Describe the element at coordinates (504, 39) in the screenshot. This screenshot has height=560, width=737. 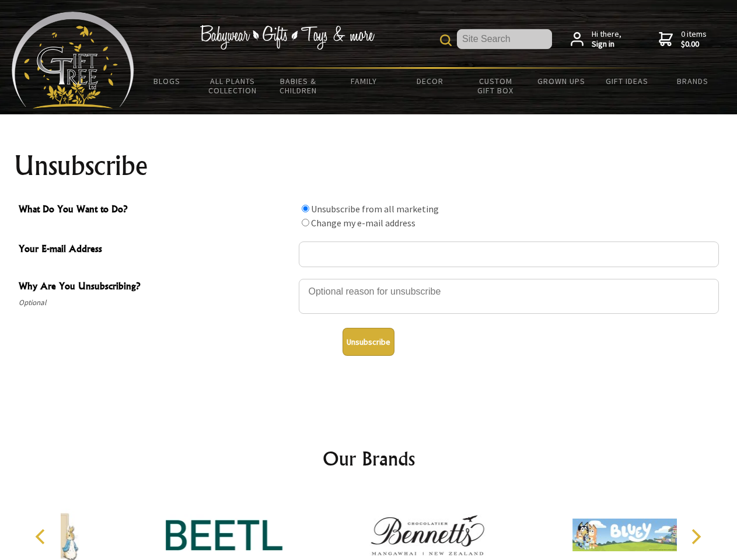
I see `input: Site Search` at that location.